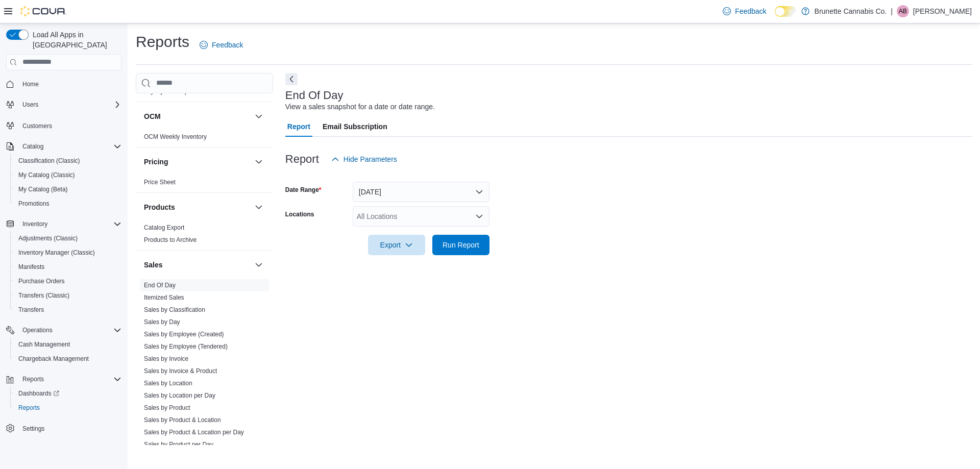 Image resolution: width=980 pixels, height=469 pixels. What do you see at coordinates (179, 445) in the screenshot?
I see `span: Sales by Product per Day` at bounding box center [179, 445].